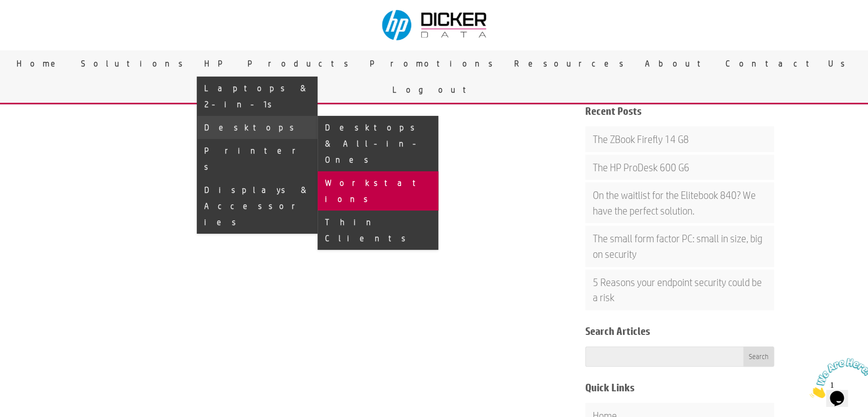  I want to click on a: Desktops, so click(257, 127).